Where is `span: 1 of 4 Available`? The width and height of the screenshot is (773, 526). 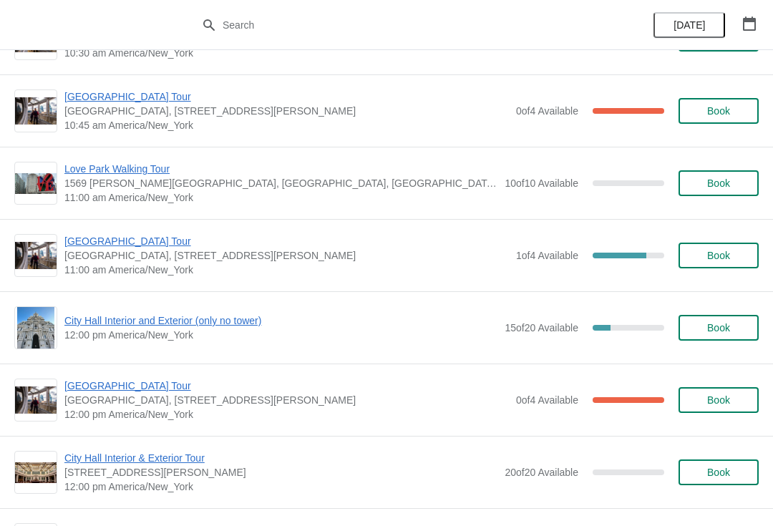 span: 1 of 4 Available is located at coordinates (547, 255).